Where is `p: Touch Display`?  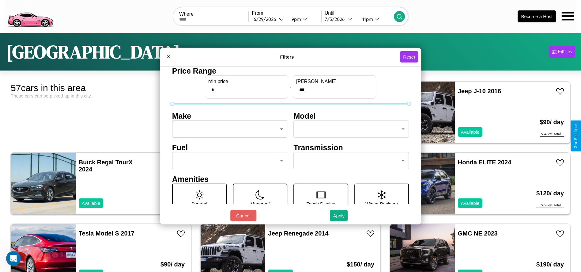 p: Touch Display is located at coordinates (321, 203).